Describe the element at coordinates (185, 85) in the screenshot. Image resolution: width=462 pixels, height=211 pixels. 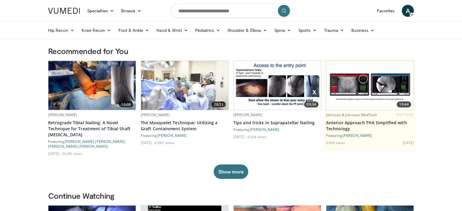
I see `img: 6efd5148-a88b-45db-aace-ac8556b4f1bb.620x360_q85_upscale.jpg` at that location.